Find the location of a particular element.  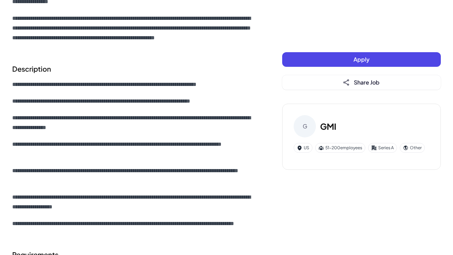

div: 51-200 employees is located at coordinates (340, 148).